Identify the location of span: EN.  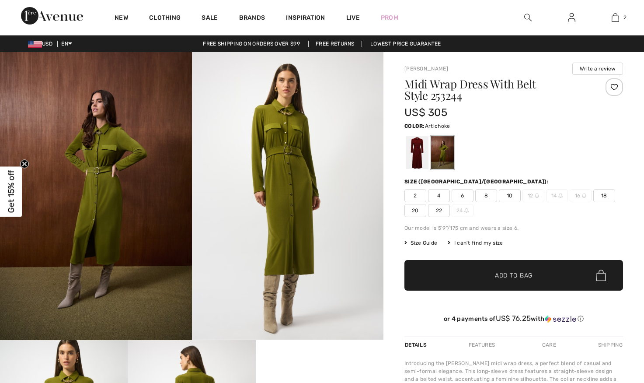
(66, 44).